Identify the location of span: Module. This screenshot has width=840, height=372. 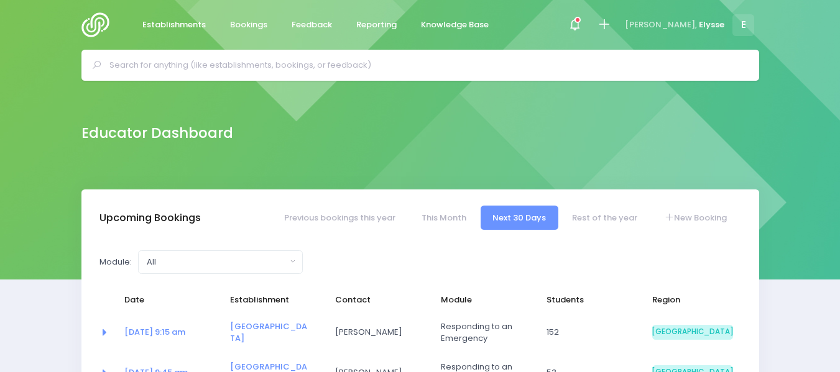
(481, 300).